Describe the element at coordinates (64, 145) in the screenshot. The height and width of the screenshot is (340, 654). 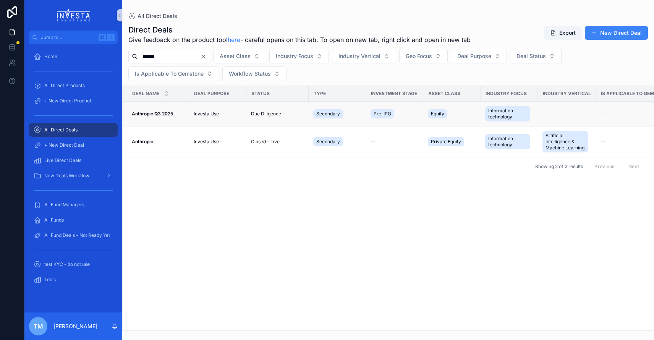
I see `span: + New Direct Deal` at that location.